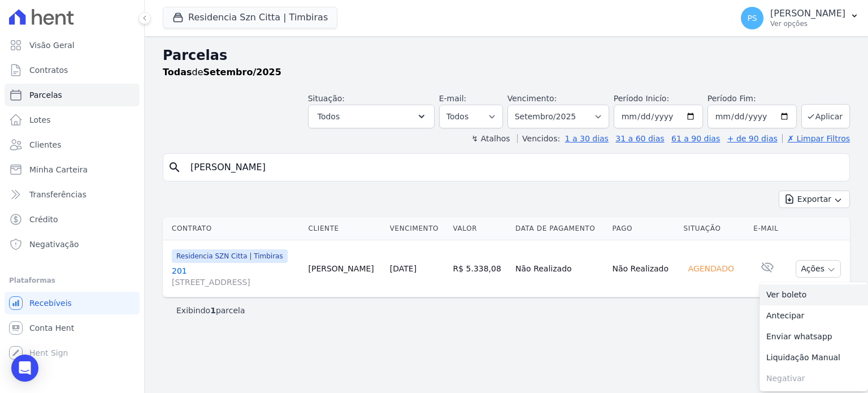 The image size is (868, 393). What do you see at coordinates (72, 120) in the screenshot?
I see `a: Lotes` at bounding box center [72, 120].